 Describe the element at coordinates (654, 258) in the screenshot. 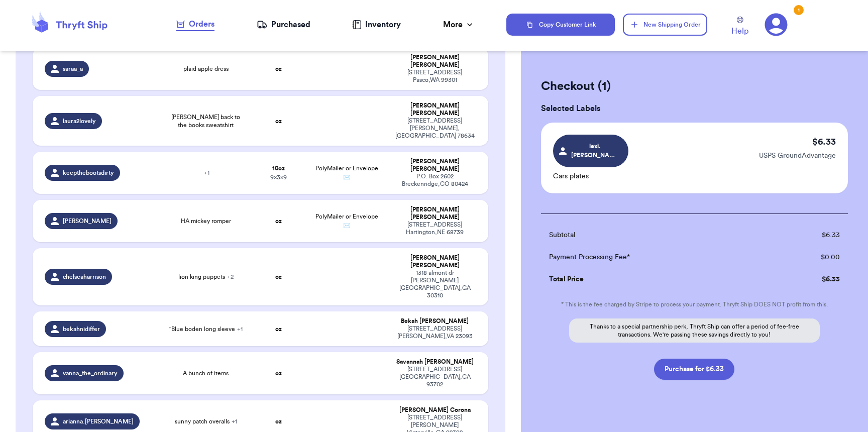

I see `td: Payment Processing Fee*` at that location.